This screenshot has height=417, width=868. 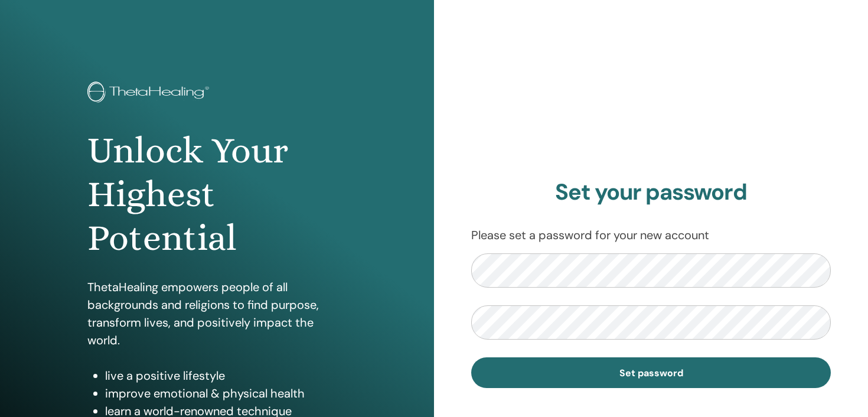 What do you see at coordinates (226, 376) in the screenshot?
I see `li: live a positive lifestyle` at bounding box center [226, 376].